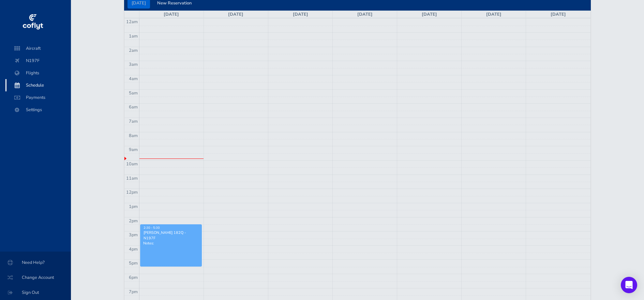 This screenshot has height=300, width=644. Describe the element at coordinates (132, 178) in the screenshot. I see `span: 11am` at that location.